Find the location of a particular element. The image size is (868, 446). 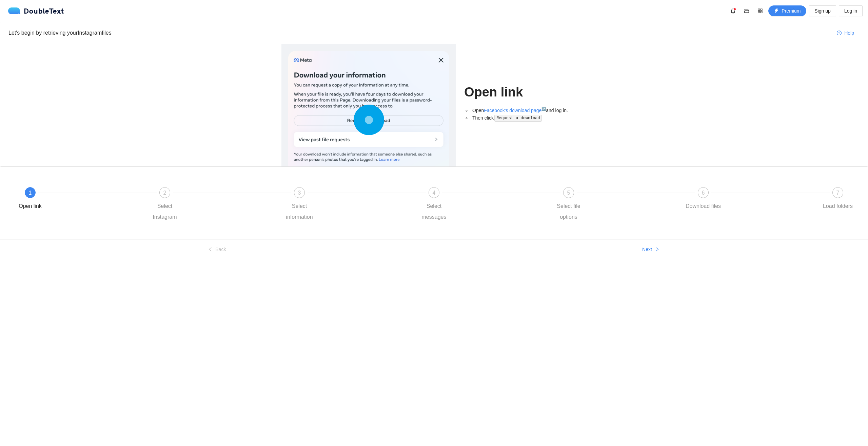

button: question-circleHelp is located at coordinates (846, 33).